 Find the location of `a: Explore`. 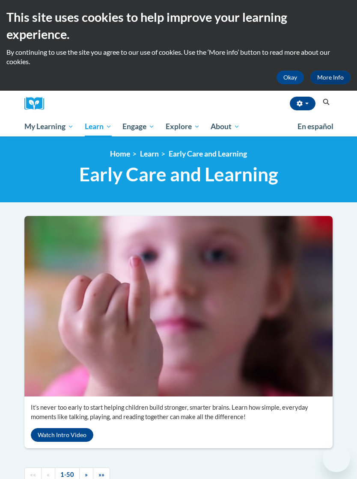

a: Explore is located at coordinates (183, 127).